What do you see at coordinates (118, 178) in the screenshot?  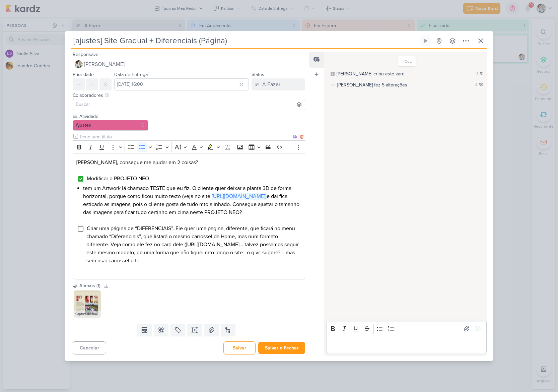 I see `span: Modificar o PROJETO NEO` at bounding box center [118, 178].